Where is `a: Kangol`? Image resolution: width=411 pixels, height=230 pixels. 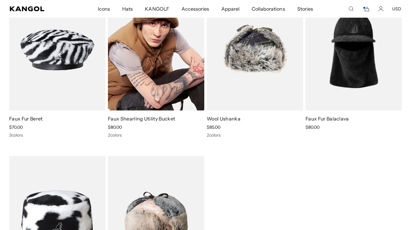 a: Kangol is located at coordinates (37, 9).